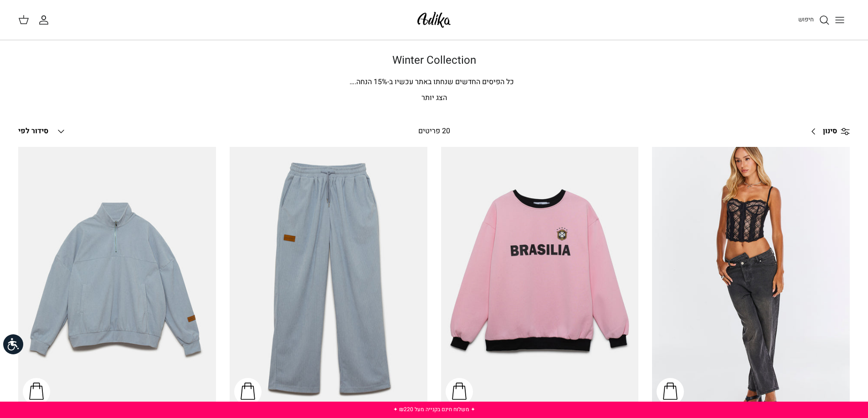  I want to click on span: סידור לפי, so click(33, 131).